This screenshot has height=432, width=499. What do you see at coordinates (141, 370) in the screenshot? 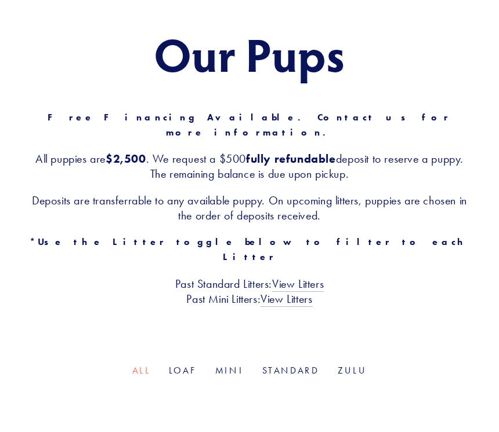
I see `a: All` at bounding box center [141, 370].